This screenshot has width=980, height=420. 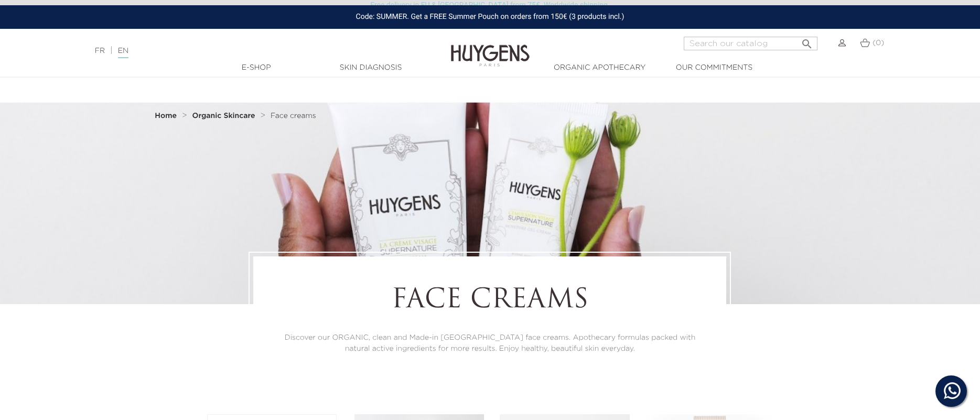 I want to click on a: Our commitments, so click(x=714, y=68).